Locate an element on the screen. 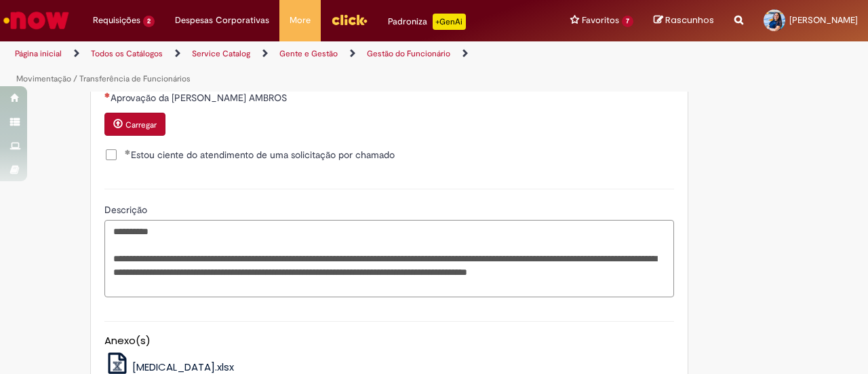  span: Descrição is located at coordinates (127, 210).